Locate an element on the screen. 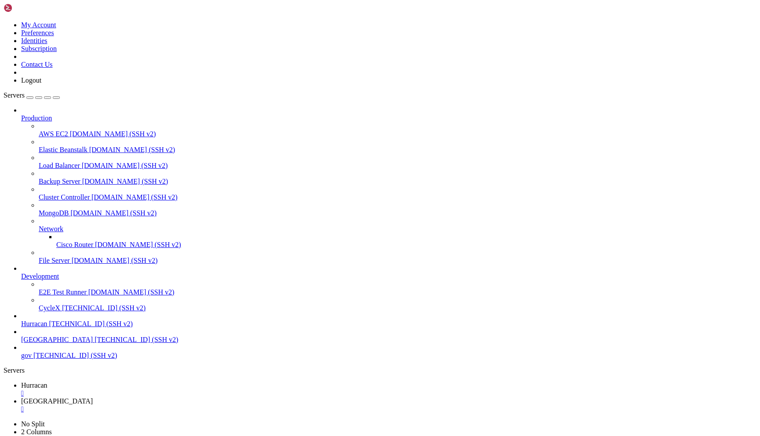 This screenshot has height=436, width=760. span: ! Run "php -v" to see which version is currently active is located at coordinates (100, 231).